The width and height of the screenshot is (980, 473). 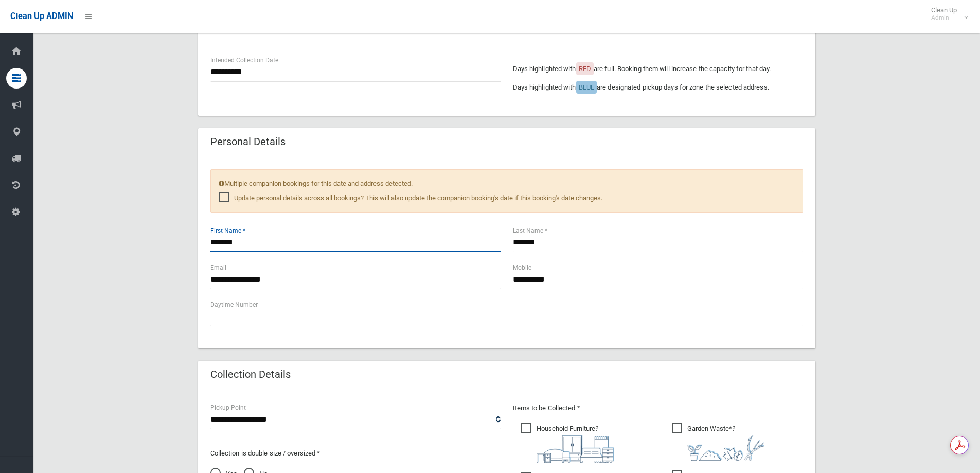 What do you see at coordinates (718, 442) in the screenshot?
I see `span: Garden Waste*` at bounding box center [718, 442].